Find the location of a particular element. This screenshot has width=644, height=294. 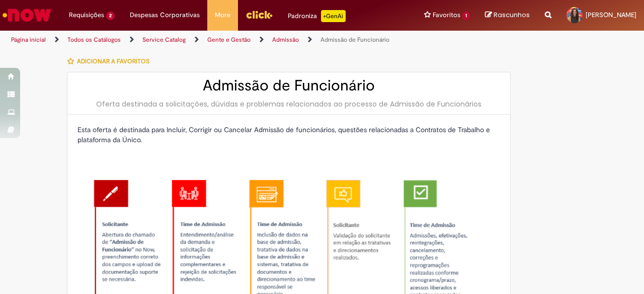

span: Adicionar a Favoritos is located at coordinates (113, 61).